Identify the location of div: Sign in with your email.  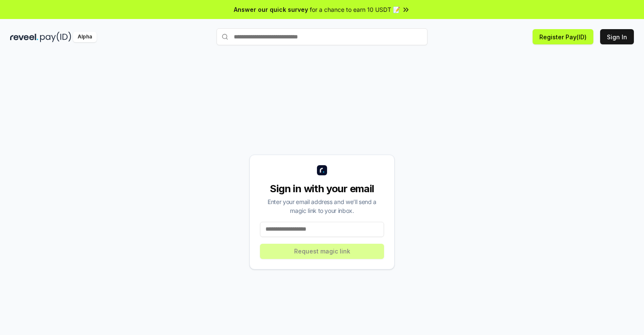
(322, 189).